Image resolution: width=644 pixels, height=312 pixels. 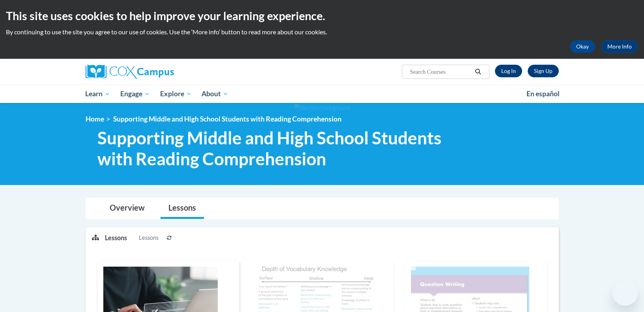 I want to click on input: Search Courses, so click(x=441, y=72).